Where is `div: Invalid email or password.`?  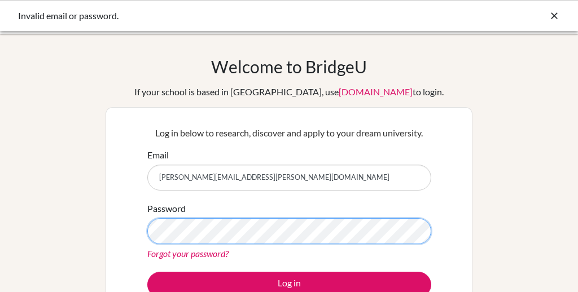 div: Invalid email or password. is located at coordinates (204, 16).